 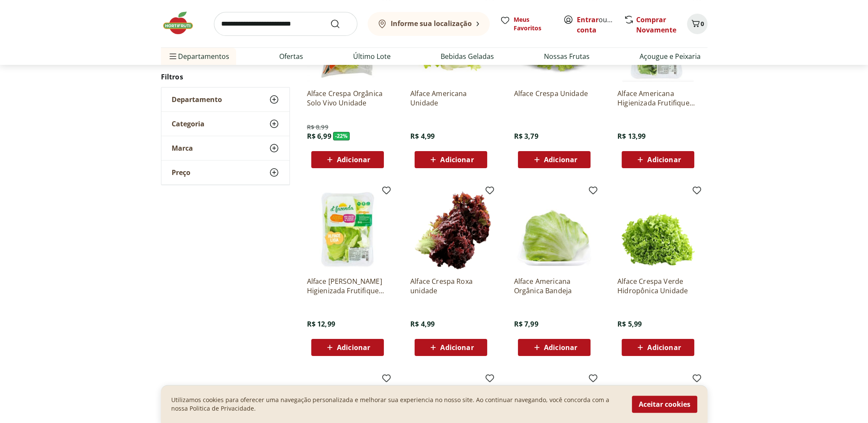 What do you see at coordinates (527, 24) in the screenshot?
I see `a: Meus Favoritos` at bounding box center [527, 24].